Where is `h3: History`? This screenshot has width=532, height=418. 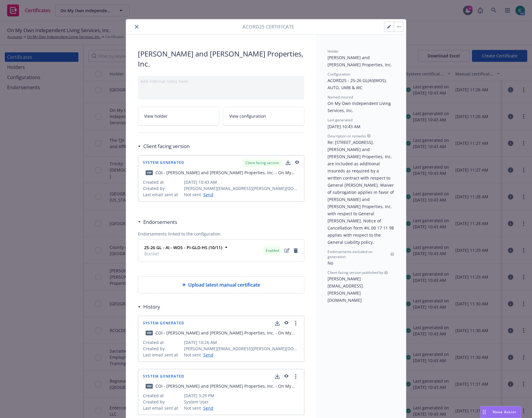
h3: History is located at coordinates (152, 307).